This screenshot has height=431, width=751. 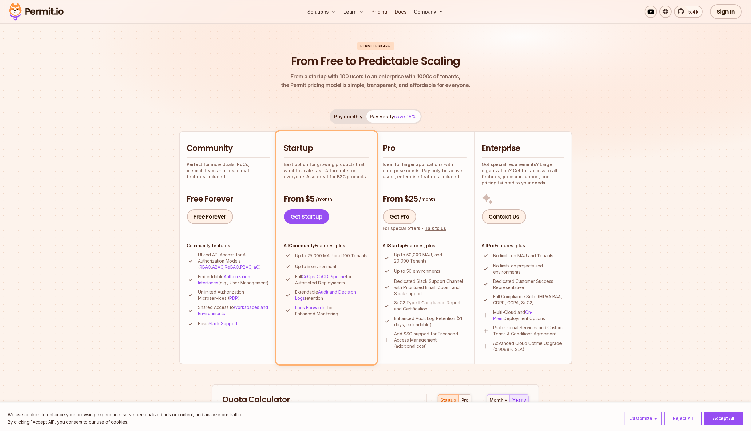 I want to click on a: Audit and Decision Logs, so click(x=326, y=295).